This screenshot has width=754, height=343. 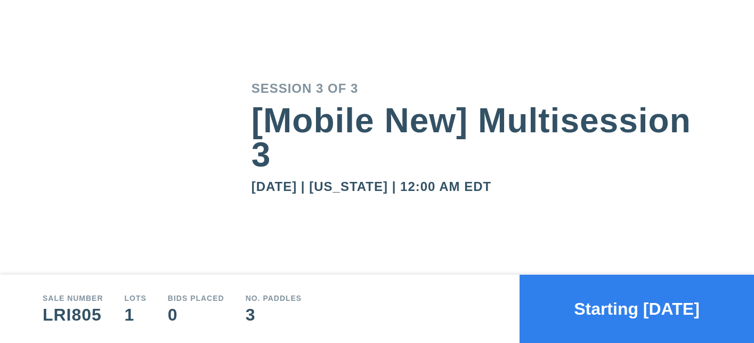 I want to click on div: Bids Placed, so click(x=196, y=298).